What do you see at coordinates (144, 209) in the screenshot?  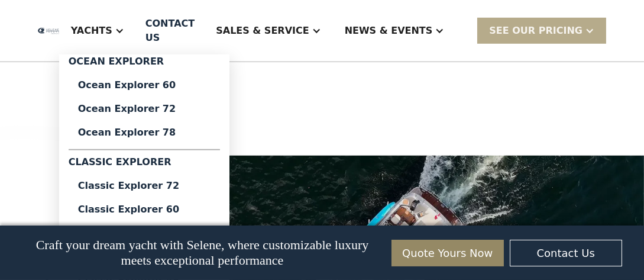 I see `a: Classic Explorer 60` at bounding box center [144, 209].